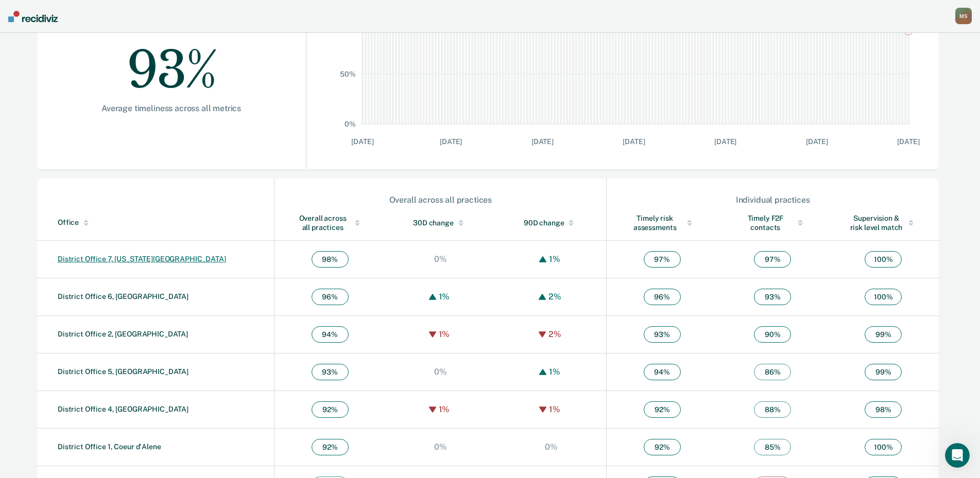 This screenshot has width=980, height=478. What do you see at coordinates (551, 223) in the screenshot?
I see `div: 90D change` at bounding box center [551, 223].